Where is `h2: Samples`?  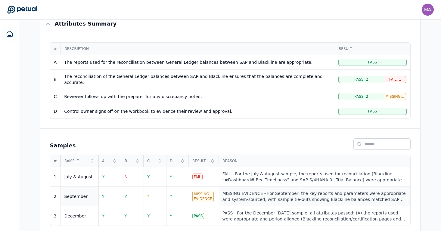 h2: Samples is located at coordinates (63, 146).